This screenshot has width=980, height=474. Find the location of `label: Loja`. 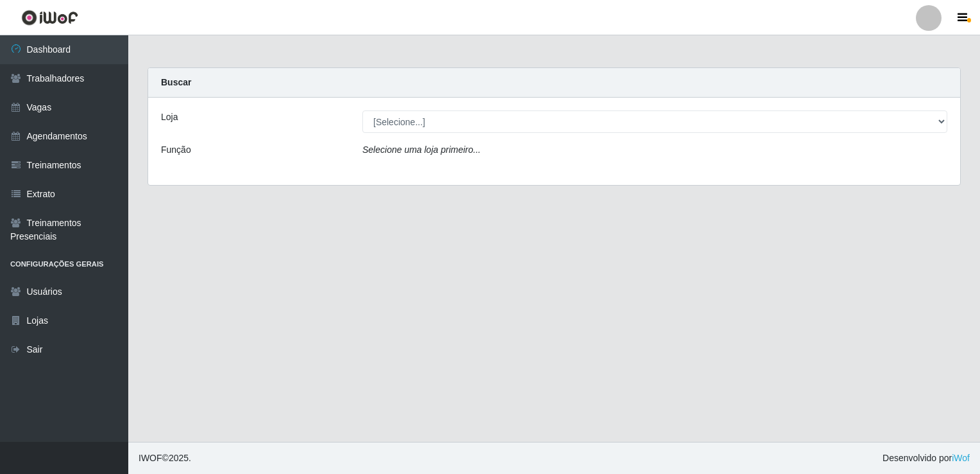

label: Loja is located at coordinates (170, 117).